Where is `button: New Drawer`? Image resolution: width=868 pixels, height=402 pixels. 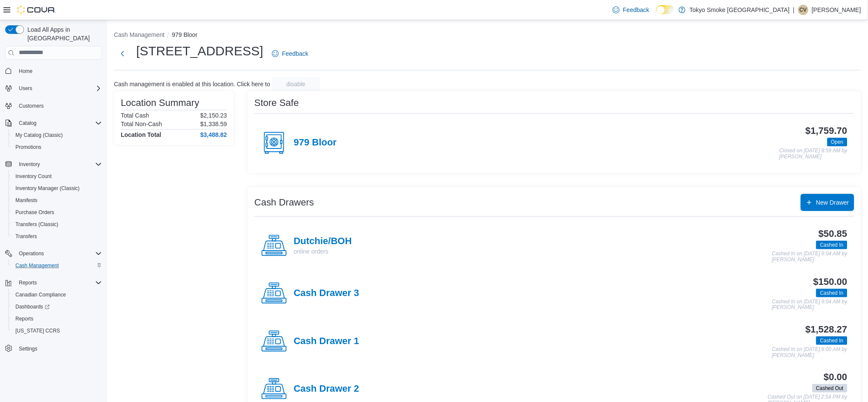
button: New Drawer is located at coordinates (827, 202).